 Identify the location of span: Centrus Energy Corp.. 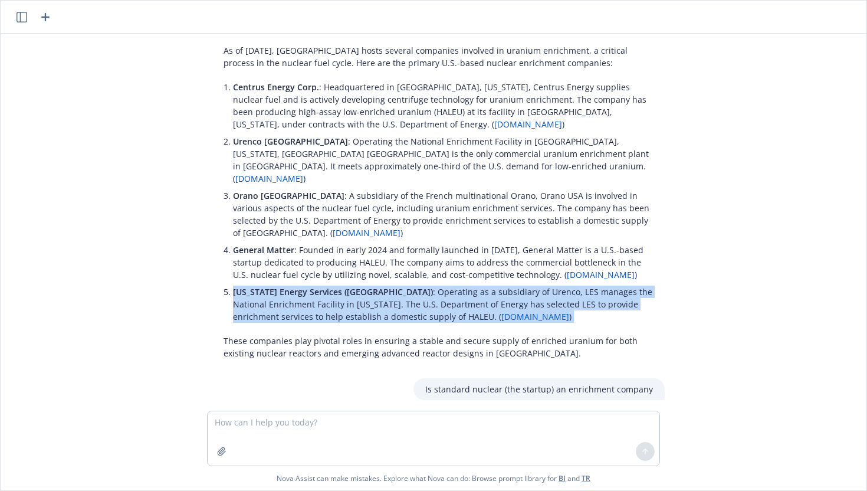
(276, 87).